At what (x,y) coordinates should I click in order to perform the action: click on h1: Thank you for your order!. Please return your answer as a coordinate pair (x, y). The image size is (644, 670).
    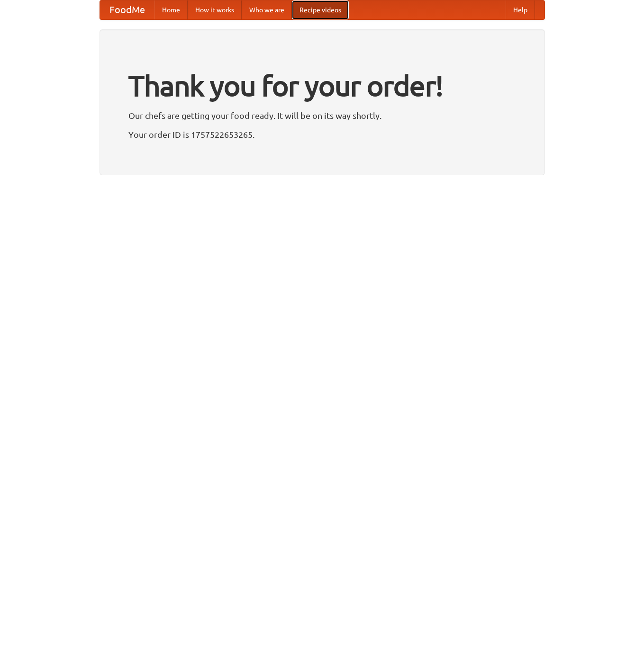
    Looking at the image, I should click on (322, 86).